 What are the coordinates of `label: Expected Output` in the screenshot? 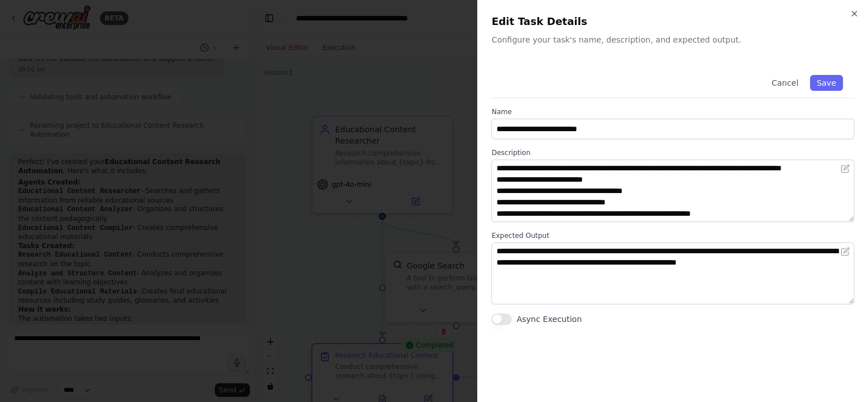 It's located at (673, 236).